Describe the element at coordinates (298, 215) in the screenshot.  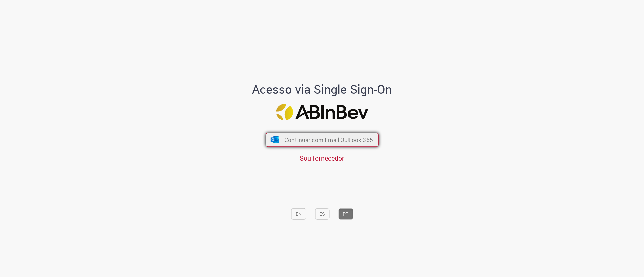
I see `button: EN` at that location.